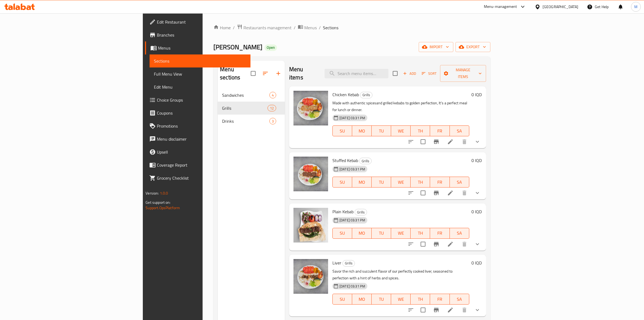 This screenshot has height=320, width=644. What do you see at coordinates (343, 211) in the screenshot?
I see `span: Plain Kebab` at bounding box center [343, 211].